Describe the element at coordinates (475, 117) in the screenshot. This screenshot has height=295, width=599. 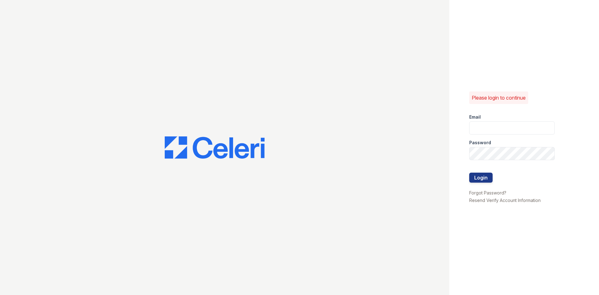
I see `label: Email` at that location.